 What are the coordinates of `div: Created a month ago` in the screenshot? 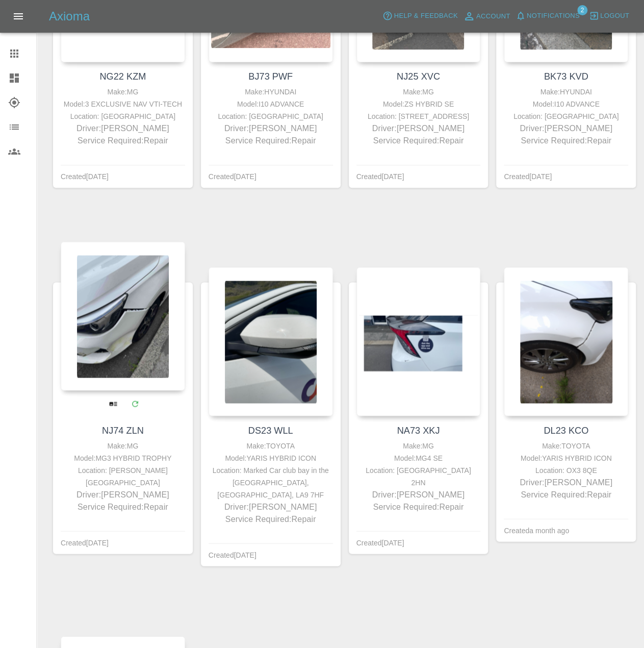 It's located at (536, 529).